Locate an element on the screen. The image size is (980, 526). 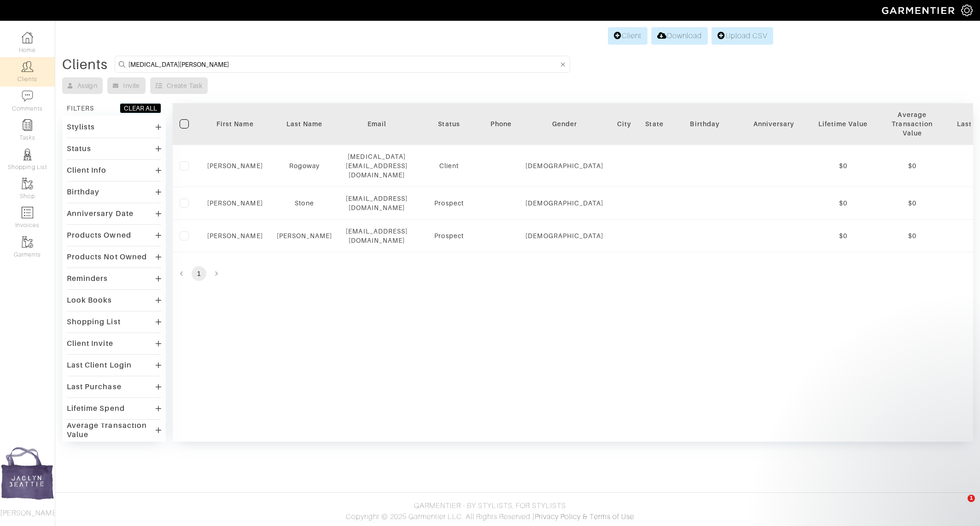
div: Last Client Login is located at coordinates (99, 366).